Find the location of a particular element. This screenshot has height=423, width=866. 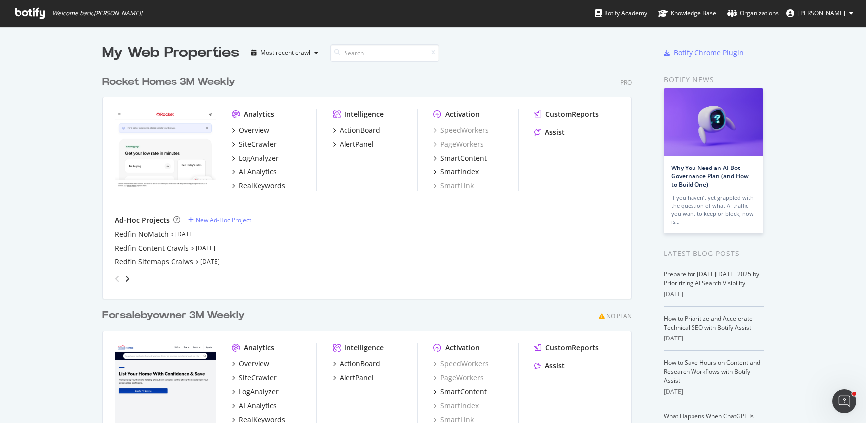

a: Redfin Content Crawls is located at coordinates (152, 248).